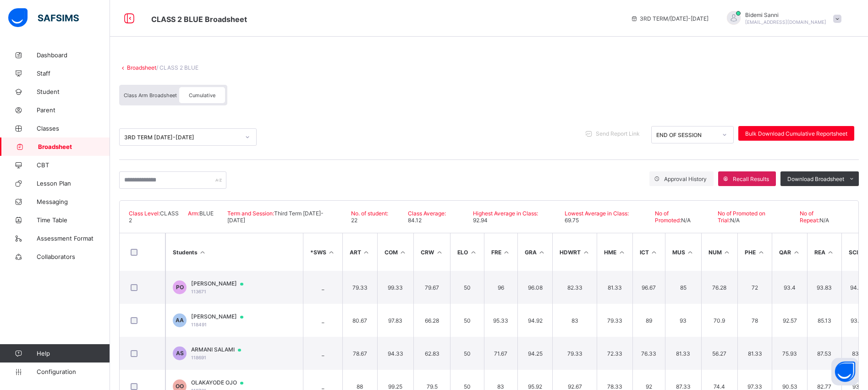  I want to click on td: 62.83, so click(432, 353).